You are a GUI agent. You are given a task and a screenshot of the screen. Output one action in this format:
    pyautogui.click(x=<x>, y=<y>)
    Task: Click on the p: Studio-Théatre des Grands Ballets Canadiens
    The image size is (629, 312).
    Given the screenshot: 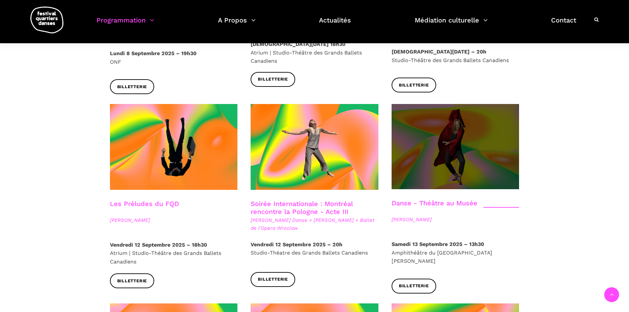 What is the action you would take?
    pyautogui.click(x=314, y=249)
    